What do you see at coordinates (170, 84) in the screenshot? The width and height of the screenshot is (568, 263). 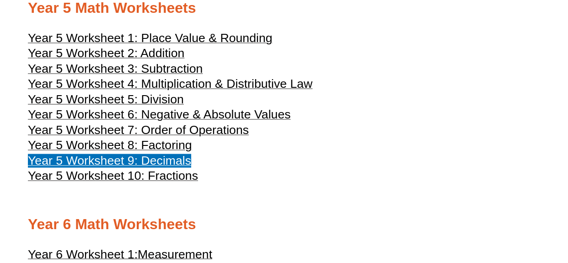 I see `span: Year 5 Worksheet 4: Multiplication & Distributive Law` at bounding box center [170, 84].